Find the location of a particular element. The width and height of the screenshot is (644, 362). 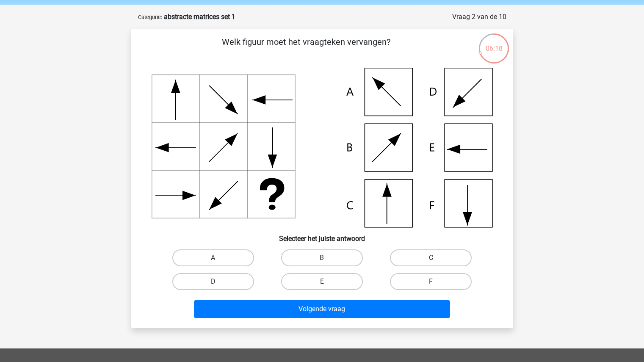

div: 06:18 is located at coordinates (493, 43).